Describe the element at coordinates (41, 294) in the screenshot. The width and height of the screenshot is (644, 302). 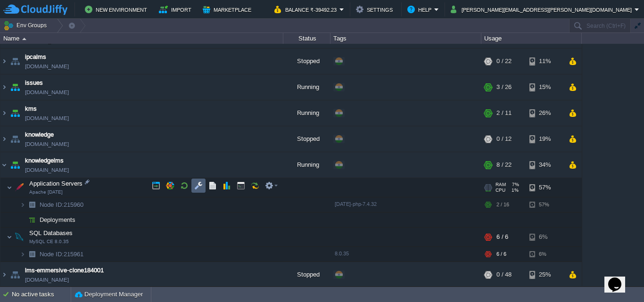
I see `div: No active tasks` at that location.